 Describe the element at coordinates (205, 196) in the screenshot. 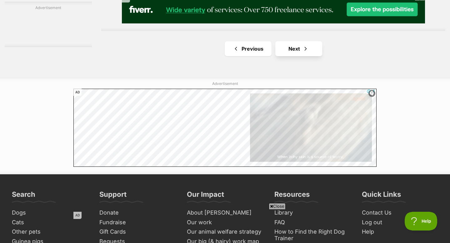

I see `h3: Our Impact` at that location.